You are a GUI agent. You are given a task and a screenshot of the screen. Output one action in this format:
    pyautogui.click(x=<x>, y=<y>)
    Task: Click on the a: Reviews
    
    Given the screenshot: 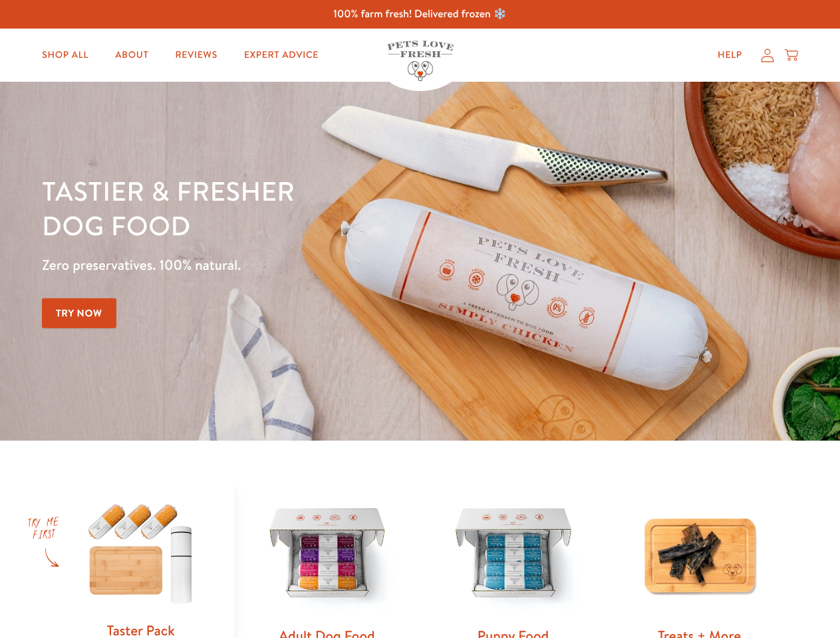 What is the action you would take?
    pyautogui.click(x=196, y=55)
    